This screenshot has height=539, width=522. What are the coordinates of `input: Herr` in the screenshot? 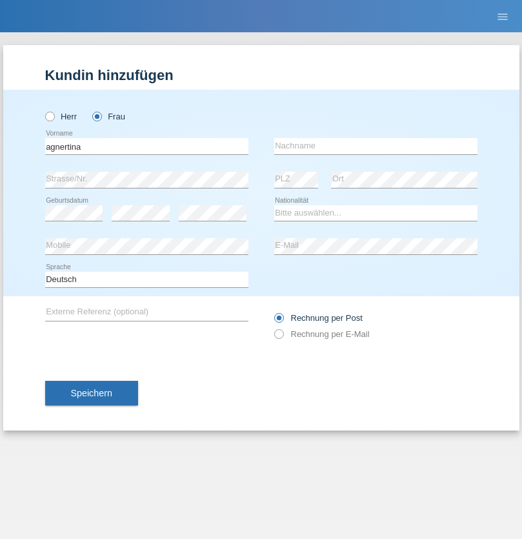 It's located at (49, 116).